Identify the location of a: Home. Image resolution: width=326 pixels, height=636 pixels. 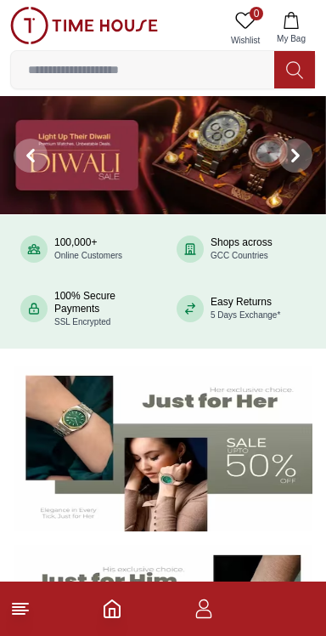
(112, 609).